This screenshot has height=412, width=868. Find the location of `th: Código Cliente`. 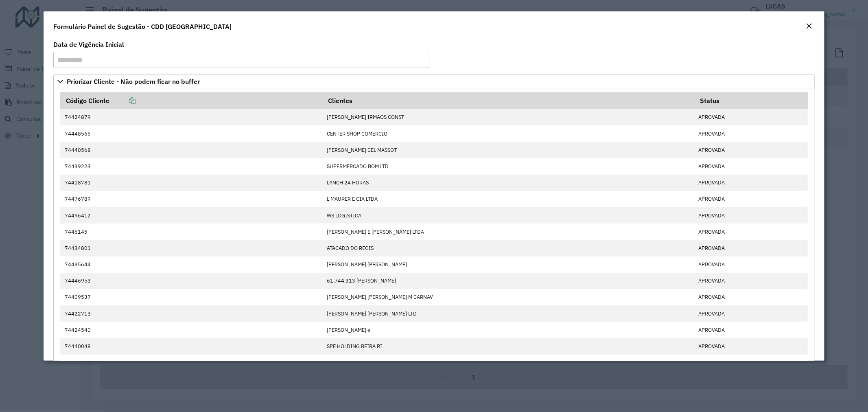

th: Código Cliente is located at coordinates (191, 101).